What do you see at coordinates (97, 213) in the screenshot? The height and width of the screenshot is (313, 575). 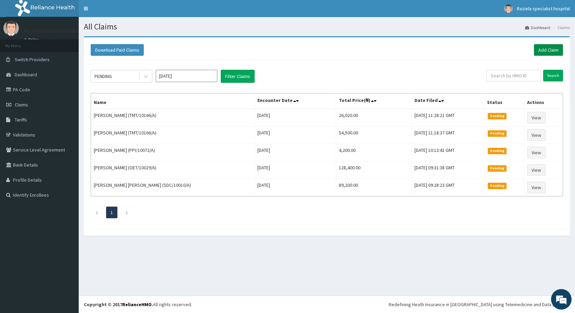 I see `a: Previous page` at bounding box center [97, 213].